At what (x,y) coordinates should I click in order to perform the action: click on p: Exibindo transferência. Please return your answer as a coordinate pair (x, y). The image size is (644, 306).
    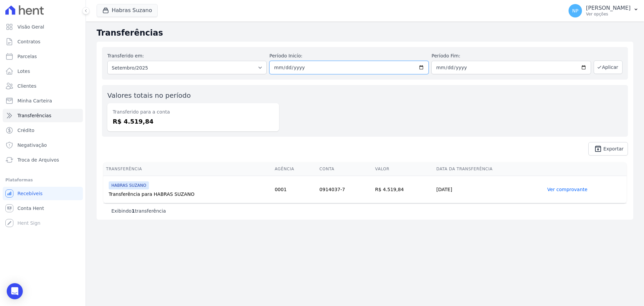
    Looking at the image, I should click on (139, 211).